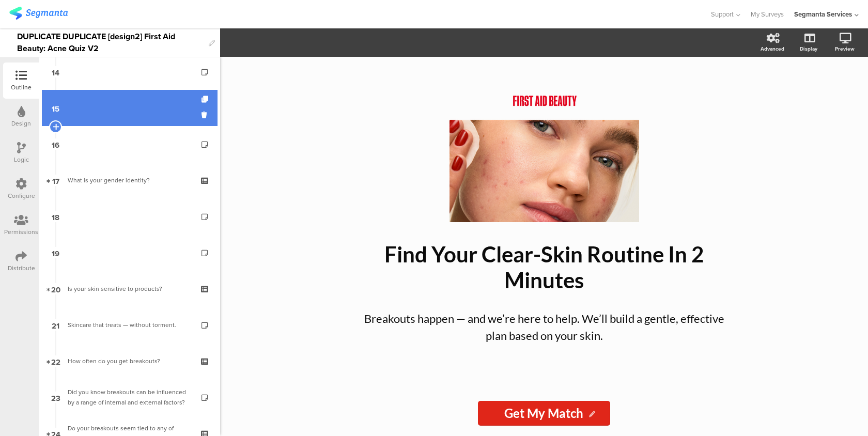 This screenshot has height=436, width=868. What do you see at coordinates (129, 108) in the screenshot?
I see `a: 15` at bounding box center [129, 108].